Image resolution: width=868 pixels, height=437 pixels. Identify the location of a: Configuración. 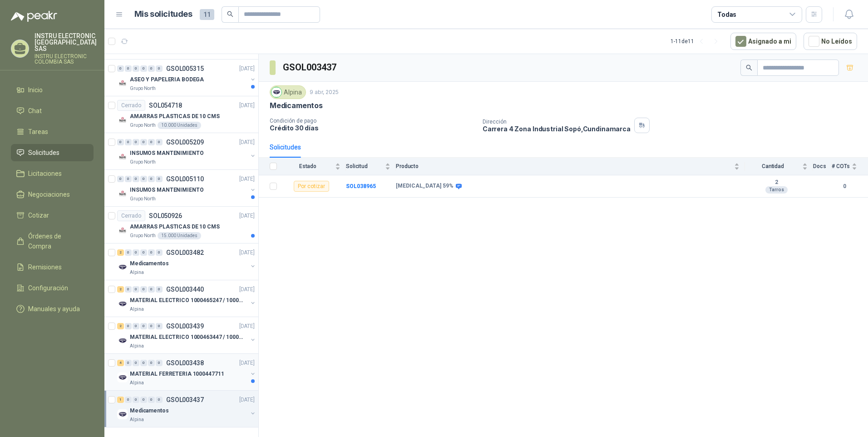
(52, 288).